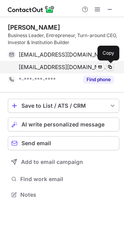  Describe the element at coordinates (64, 106) in the screenshot. I see `button: save-profile-one-click` at that location.